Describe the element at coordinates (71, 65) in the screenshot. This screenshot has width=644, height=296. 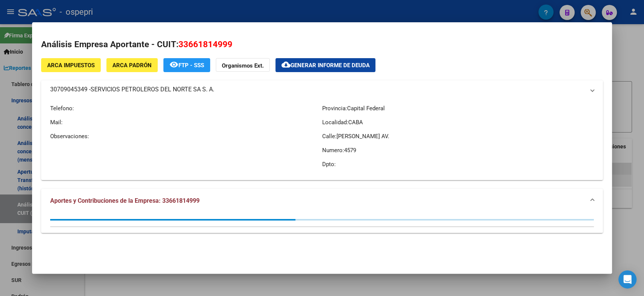
I see `button: ARCA Impuestos` at that location.